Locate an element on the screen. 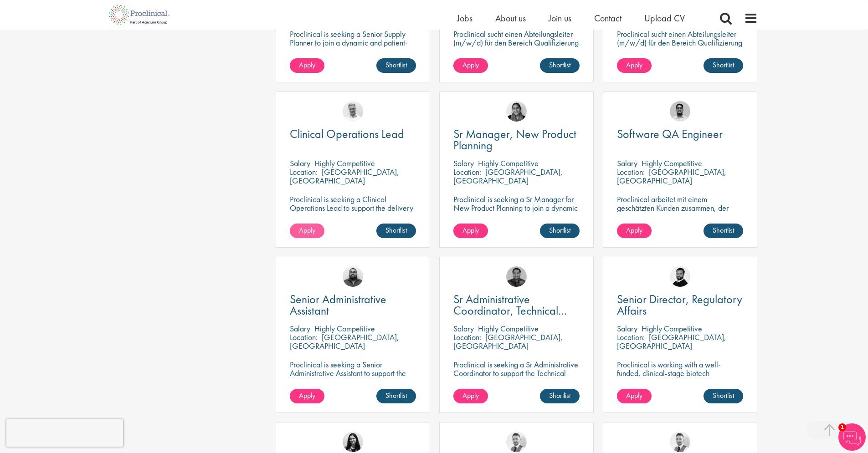 The width and height of the screenshot is (868, 453). span: Join us is located at coordinates (560, 19).